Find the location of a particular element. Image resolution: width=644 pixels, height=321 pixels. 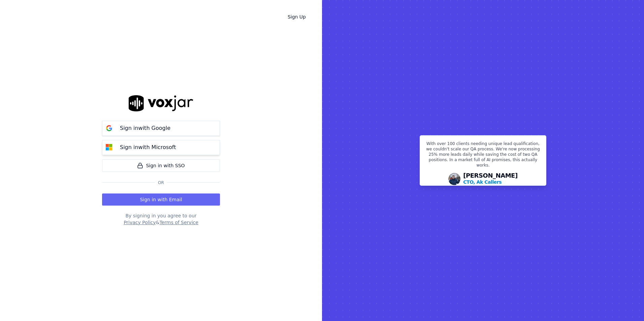

p: With over 100 clients needing unique lead qualification, we couldn't scale our QA process. We're ... is located at coordinates (483, 156).